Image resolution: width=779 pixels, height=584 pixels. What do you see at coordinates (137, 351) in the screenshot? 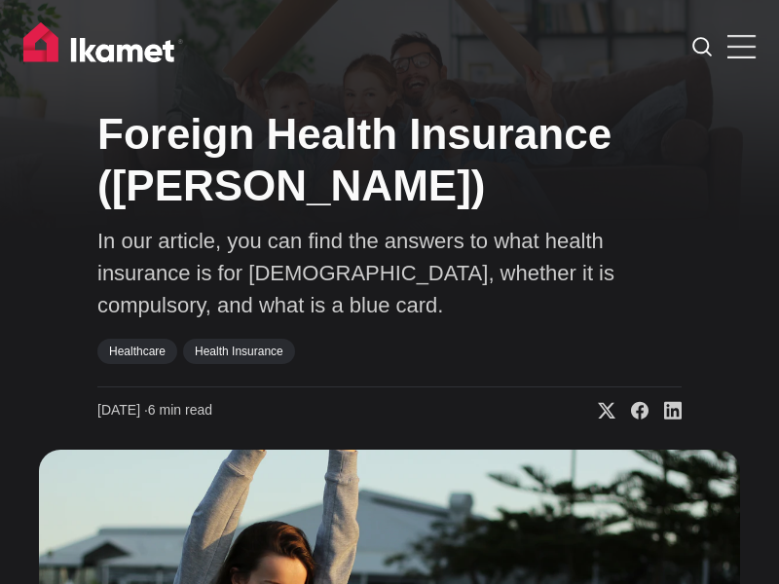
I see `a: Healthcare` at bounding box center [137, 351].